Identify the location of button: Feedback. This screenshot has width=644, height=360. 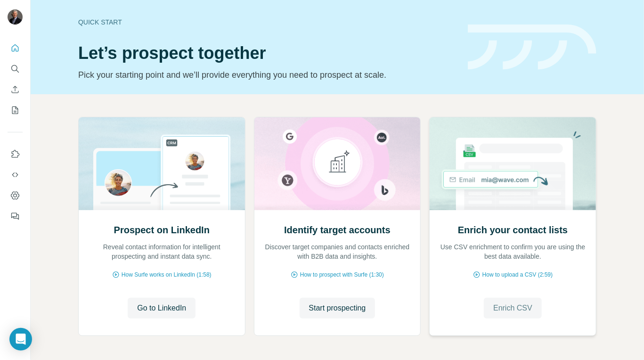
(15, 217).